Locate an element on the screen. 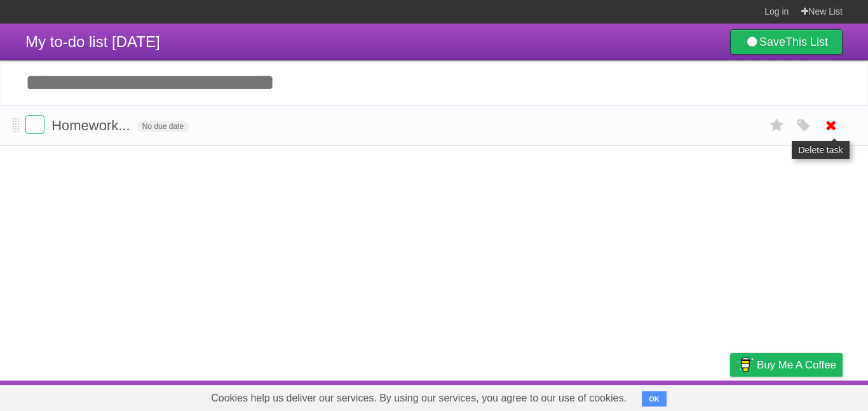 Image resolution: width=868 pixels, height=411 pixels. label: Done is located at coordinates (35, 124).